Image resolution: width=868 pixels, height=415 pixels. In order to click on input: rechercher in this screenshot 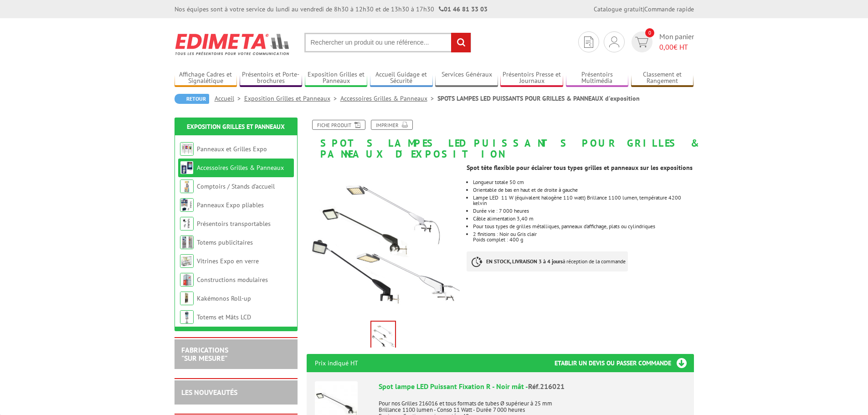, I will do `click(461, 43)`.